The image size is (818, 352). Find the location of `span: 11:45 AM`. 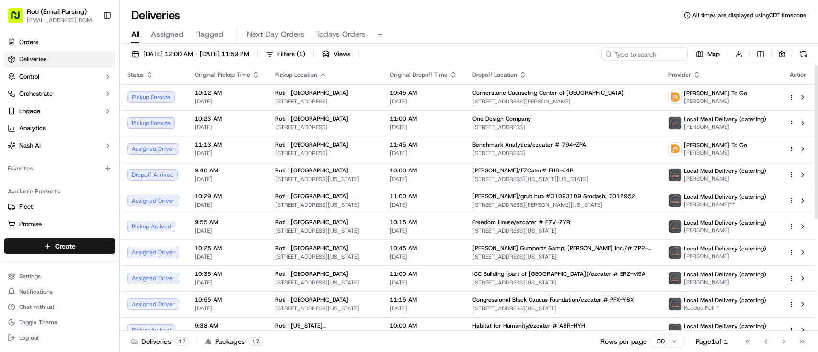

span: 11:45 AM is located at coordinates (423, 145).